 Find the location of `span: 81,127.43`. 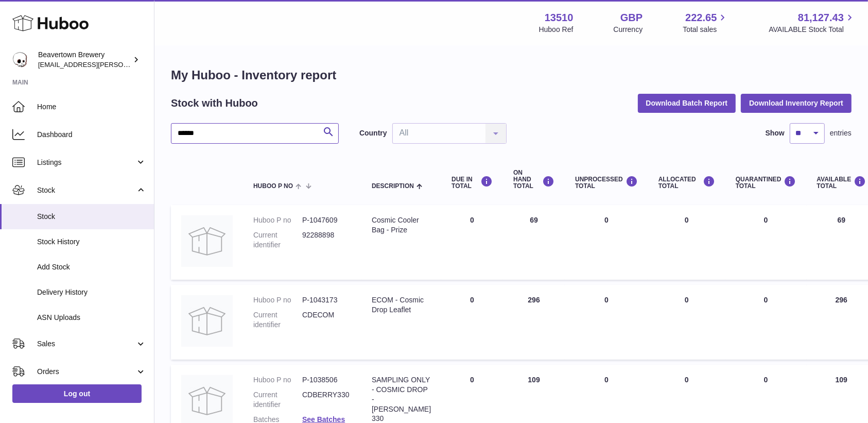

span: 81,127.43 is located at coordinates (821, 17).